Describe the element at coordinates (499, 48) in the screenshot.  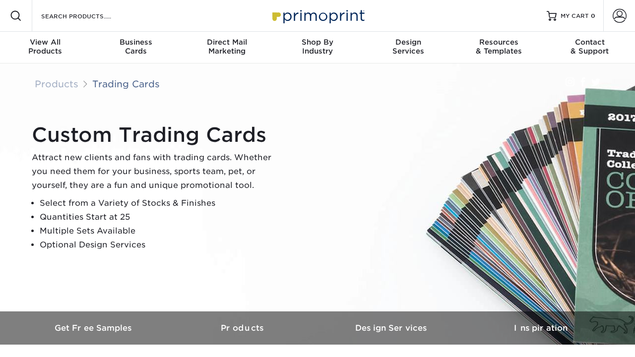
I see `a: Resources& Templates` at that location.